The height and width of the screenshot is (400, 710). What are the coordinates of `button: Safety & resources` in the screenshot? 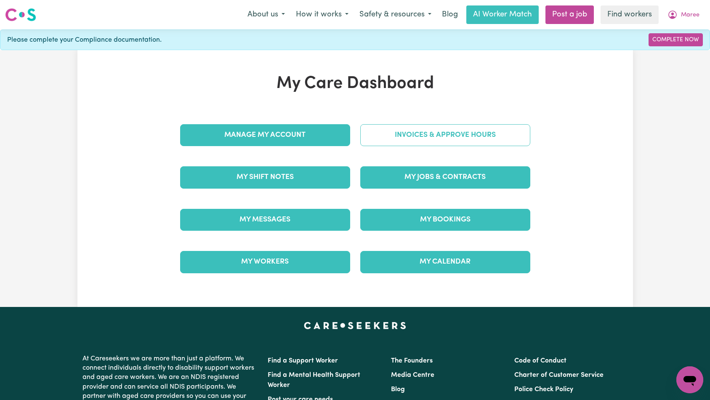 It's located at (395, 15).